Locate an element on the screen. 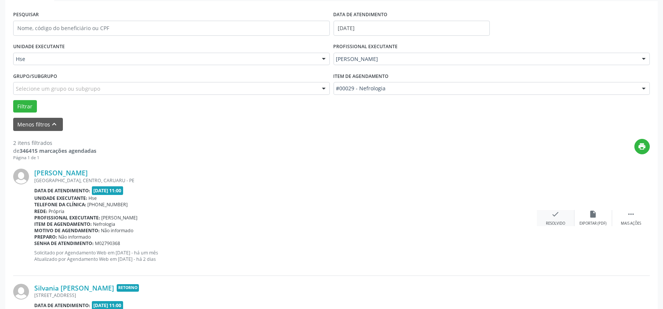  div: Exportar (PDF) is located at coordinates (593, 224).